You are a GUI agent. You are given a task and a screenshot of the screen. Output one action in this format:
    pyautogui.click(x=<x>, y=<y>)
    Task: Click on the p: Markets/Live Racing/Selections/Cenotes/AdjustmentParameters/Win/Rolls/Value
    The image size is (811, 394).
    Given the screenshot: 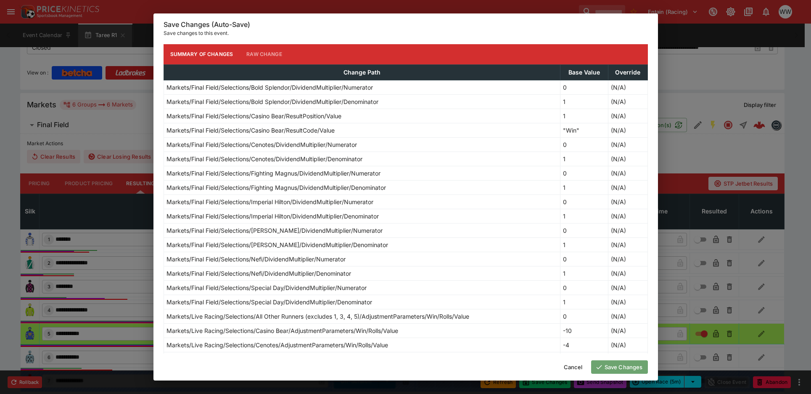 What is the action you would take?
    pyautogui.click(x=277, y=345)
    